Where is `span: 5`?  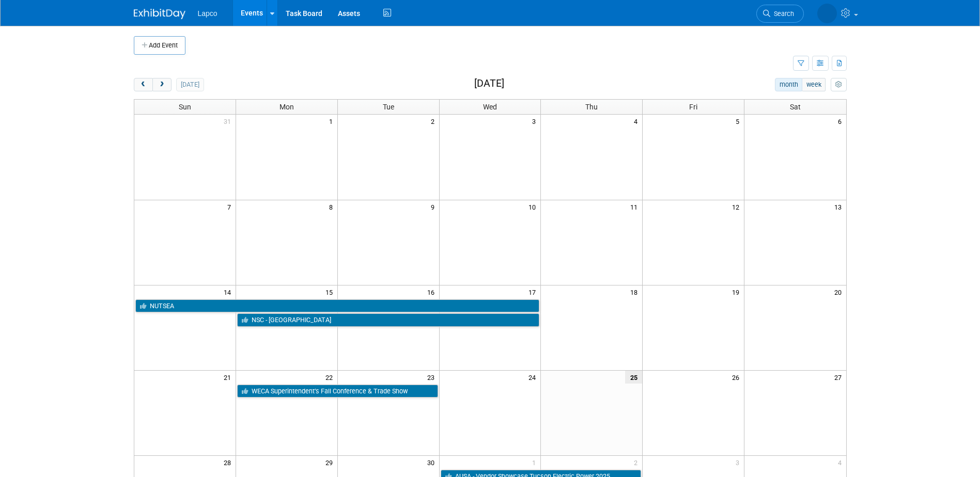
span: 5 is located at coordinates (740, 121).